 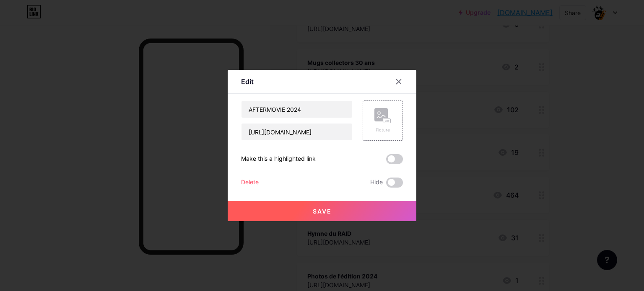 I want to click on div: Picture, so click(x=382, y=130).